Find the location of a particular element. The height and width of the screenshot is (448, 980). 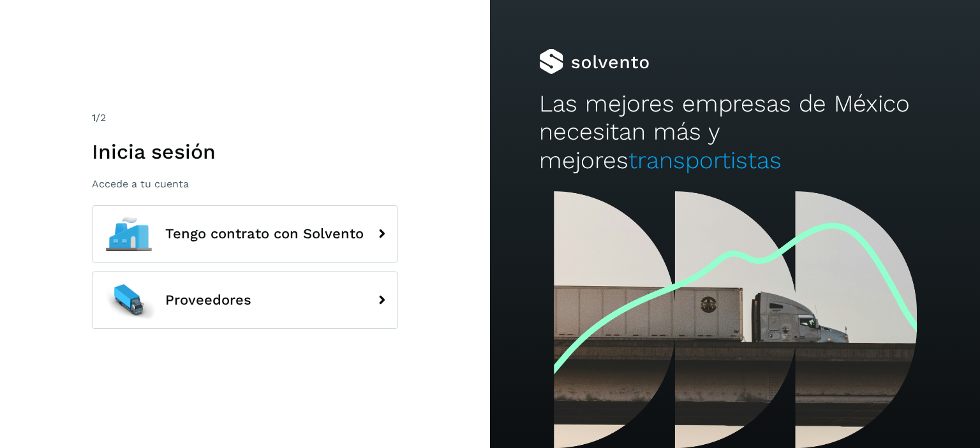

button: Tengo contrato con Solvento is located at coordinates (245, 234).